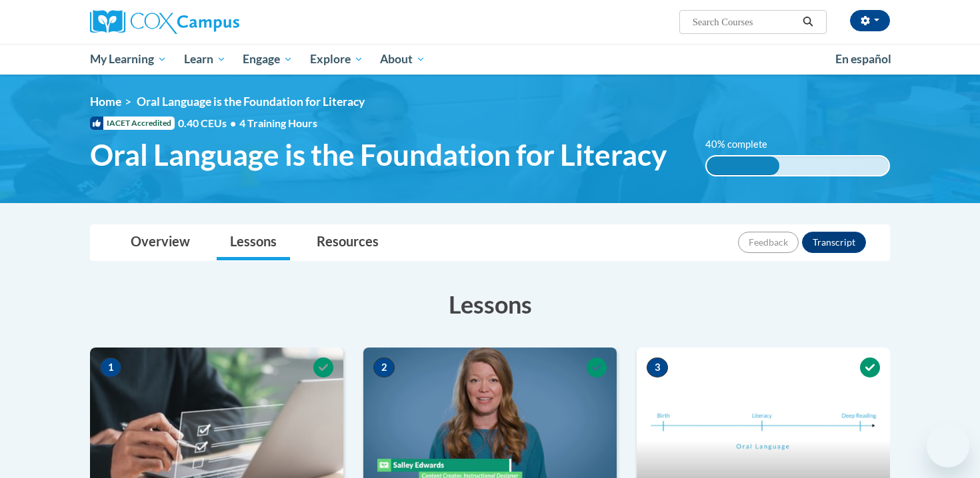 The height and width of the screenshot is (478, 980). I want to click on span: 4 Training Hours, so click(278, 123).